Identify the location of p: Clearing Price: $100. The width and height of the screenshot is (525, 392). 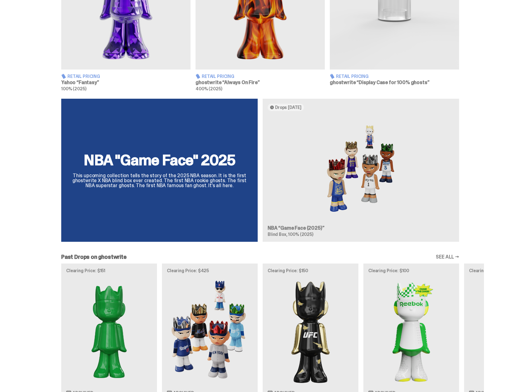
(411, 271).